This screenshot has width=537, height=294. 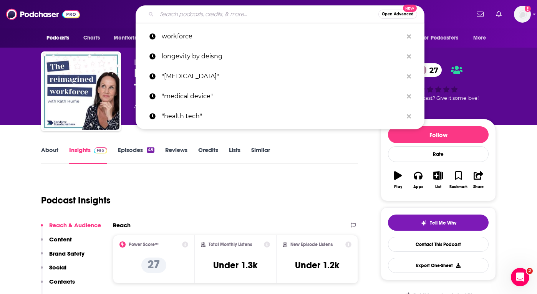 I want to click on a: About, so click(x=50, y=155).